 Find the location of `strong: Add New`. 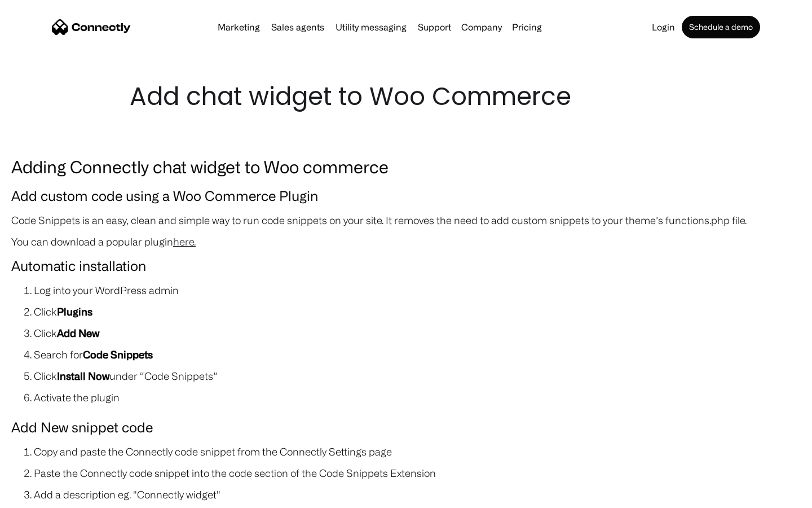

strong: Add New is located at coordinates (78, 333).